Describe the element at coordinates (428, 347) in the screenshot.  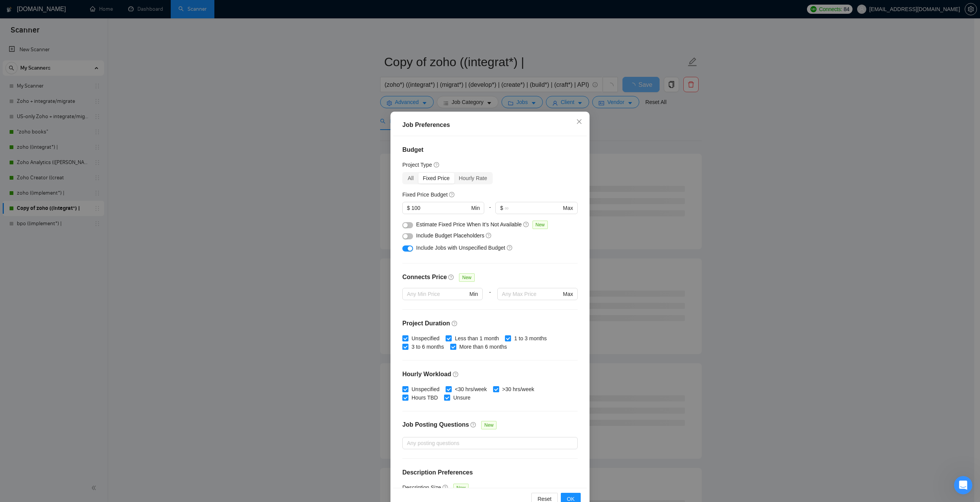
I see `span: 3 to 6 months` at that location.